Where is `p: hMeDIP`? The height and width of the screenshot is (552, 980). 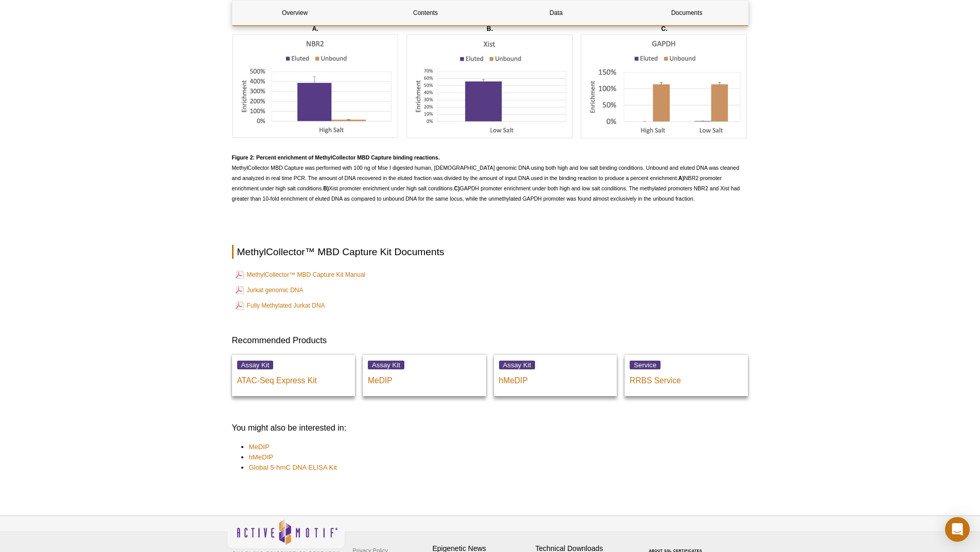 p: hMeDIP is located at coordinates (555, 378).